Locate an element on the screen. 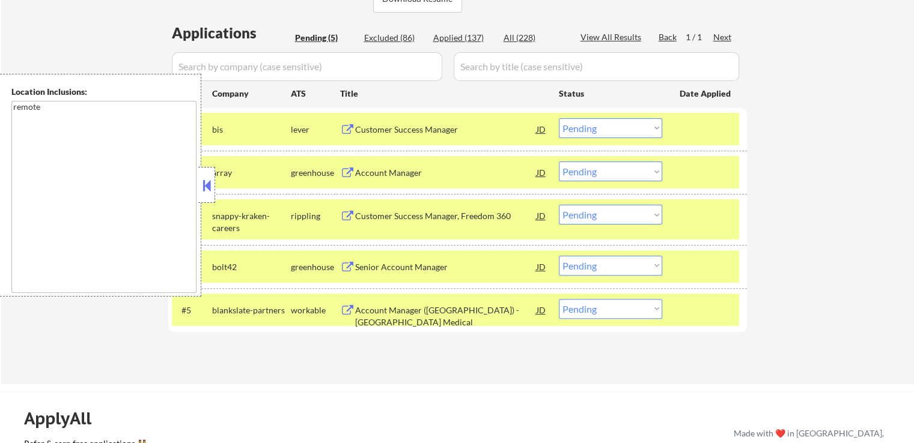  div: ATS is located at coordinates (315, 94).